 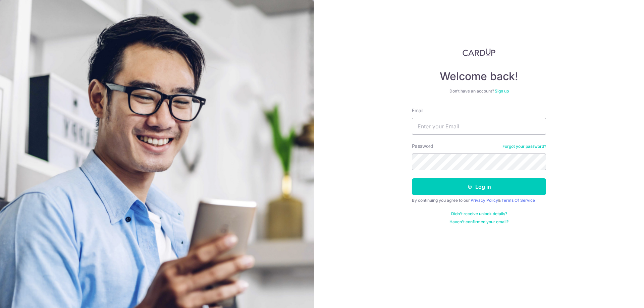 What do you see at coordinates (479, 127) in the screenshot?
I see `input: Enter your Email` at bounding box center [479, 127].